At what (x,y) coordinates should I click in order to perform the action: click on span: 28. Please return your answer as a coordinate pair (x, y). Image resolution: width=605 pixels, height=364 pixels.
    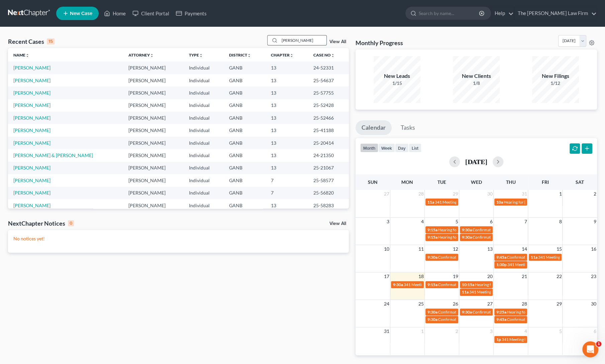
    Looking at the image, I should click on (524, 303).